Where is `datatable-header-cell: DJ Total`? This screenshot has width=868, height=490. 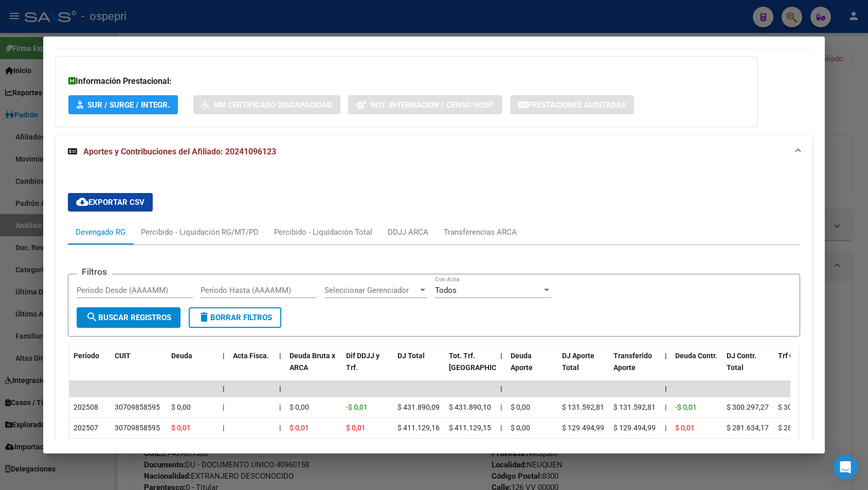 datatable-header-cell: DJ Total is located at coordinates (419, 367).